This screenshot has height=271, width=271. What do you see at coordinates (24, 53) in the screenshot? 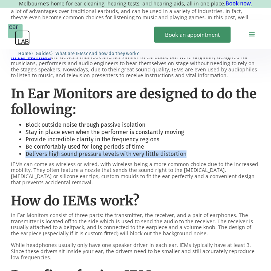
I see `span: Home` at bounding box center [24, 53].